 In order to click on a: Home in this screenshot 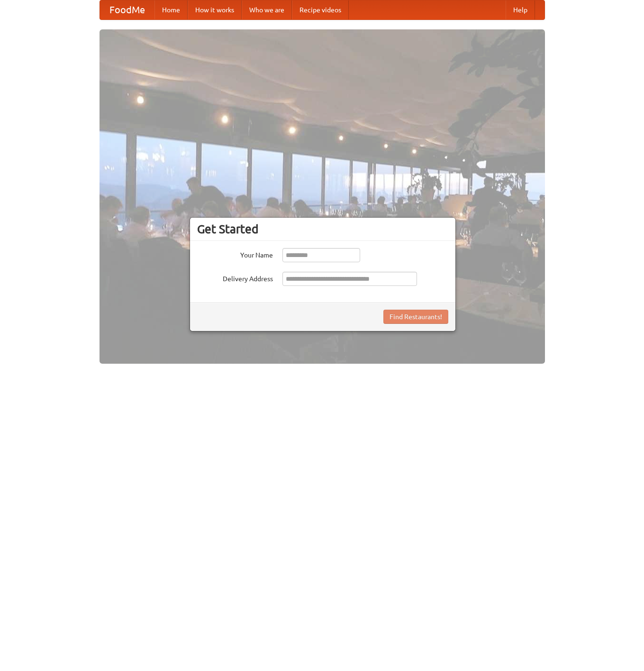, I will do `click(171, 10)`.